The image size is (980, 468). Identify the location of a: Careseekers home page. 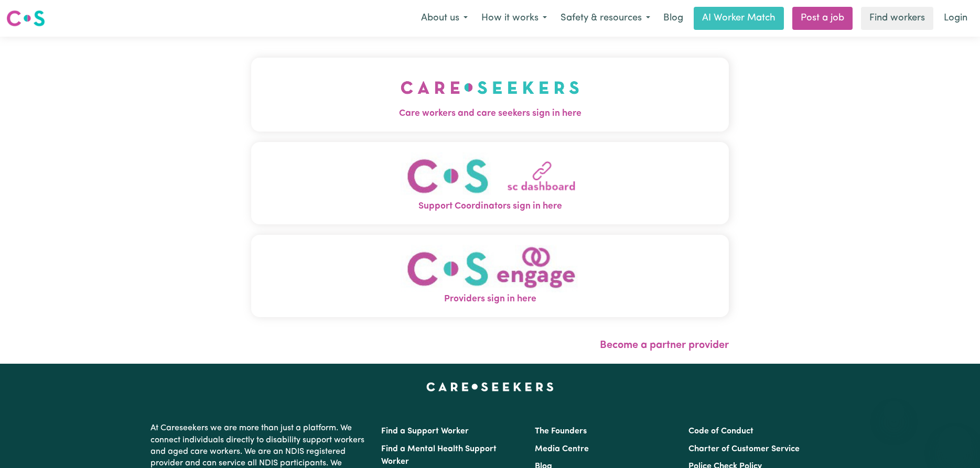
(490, 387).